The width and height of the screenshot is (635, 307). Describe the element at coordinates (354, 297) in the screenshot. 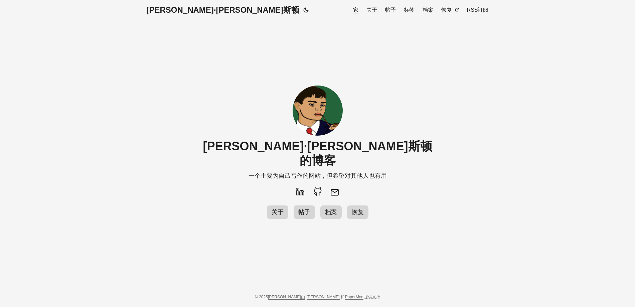

I see `a: PaperMod` at that location.